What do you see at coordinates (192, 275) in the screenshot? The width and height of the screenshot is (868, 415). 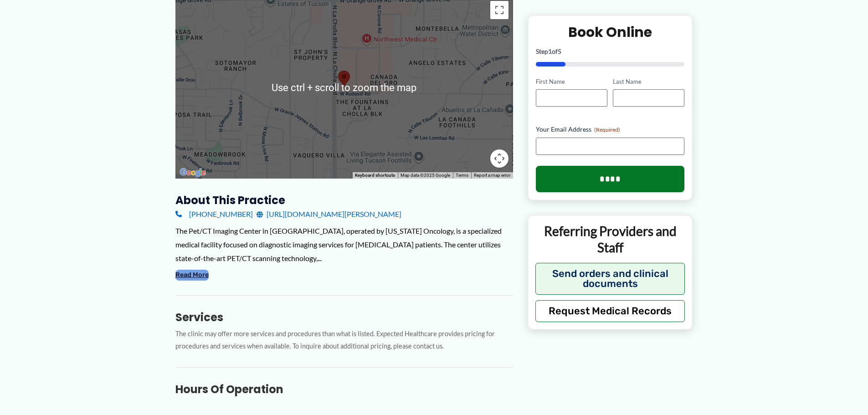 I see `button: Read More` at bounding box center [192, 275].